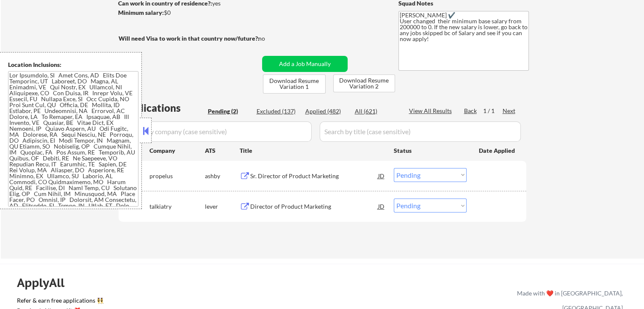 Image resolution: width=644 pixels, height=309 pixels. What do you see at coordinates (177, 151) in the screenshot?
I see `div: Company` at bounding box center [177, 151].